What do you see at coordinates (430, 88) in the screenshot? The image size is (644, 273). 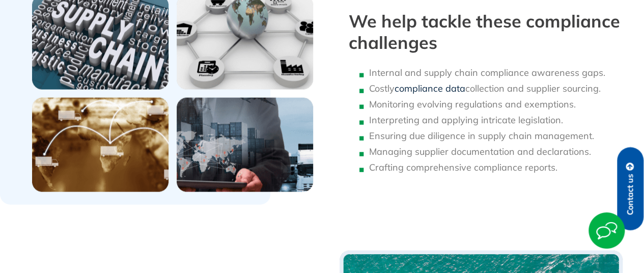 I see `a: compliance data` at bounding box center [430, 88].